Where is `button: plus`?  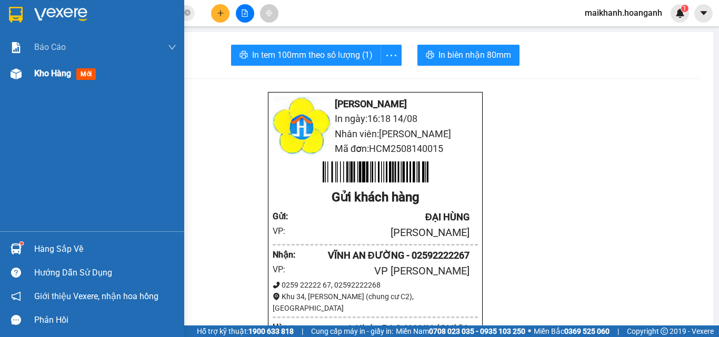
button: plus is located at coordinates (220, 13).